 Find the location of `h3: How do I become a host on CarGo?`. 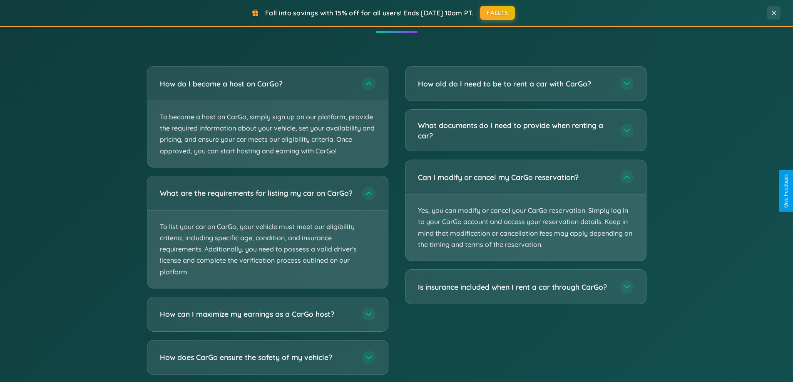

h3: How do I become a host on CarGo? is located at coordinates (257, 84).